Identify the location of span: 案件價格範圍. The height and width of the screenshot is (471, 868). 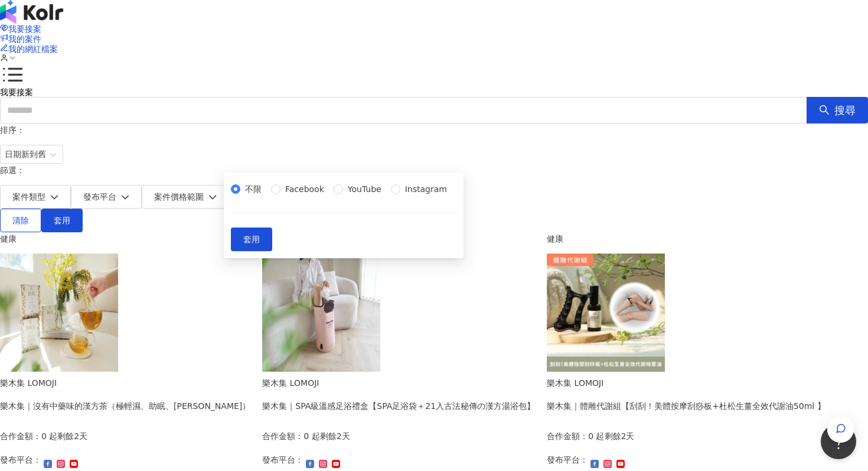
(179, 197).